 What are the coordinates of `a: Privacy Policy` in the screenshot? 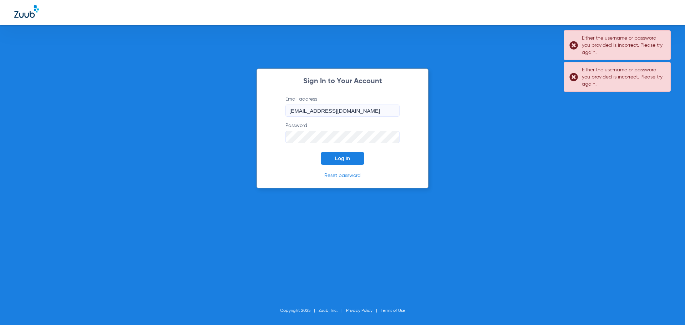 It's located at (359, 311).